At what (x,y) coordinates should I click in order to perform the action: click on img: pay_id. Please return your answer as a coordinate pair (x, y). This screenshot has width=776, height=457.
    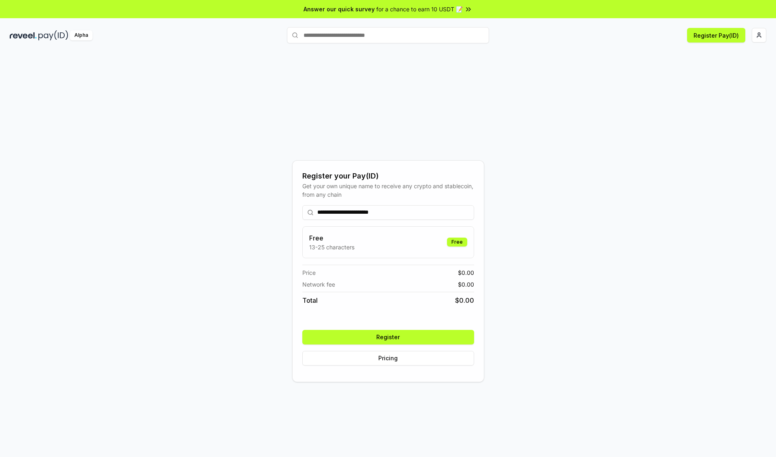
    Looking at the image, I should click on (53, 35).